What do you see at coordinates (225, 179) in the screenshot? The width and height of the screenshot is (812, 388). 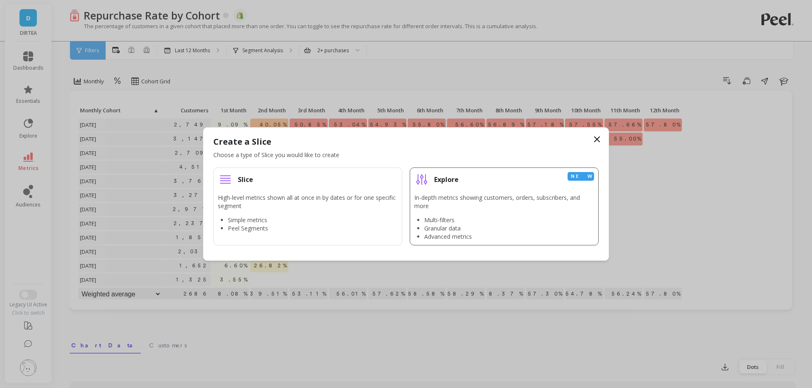 I see `img: new regular slice` at bounding box center [225, 179].